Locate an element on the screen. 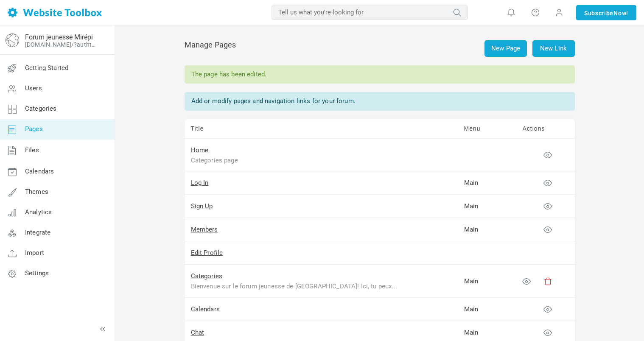  span: Now! is located at coordinates (621, 13).